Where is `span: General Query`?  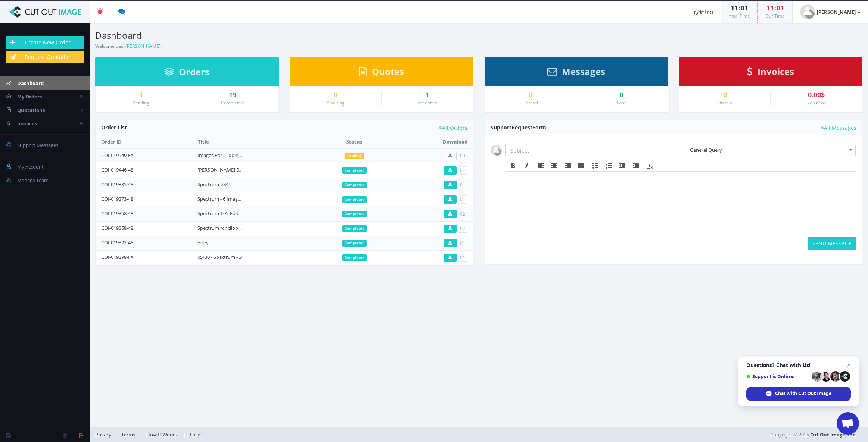 span: General Query is located at coordinates (768, 150).